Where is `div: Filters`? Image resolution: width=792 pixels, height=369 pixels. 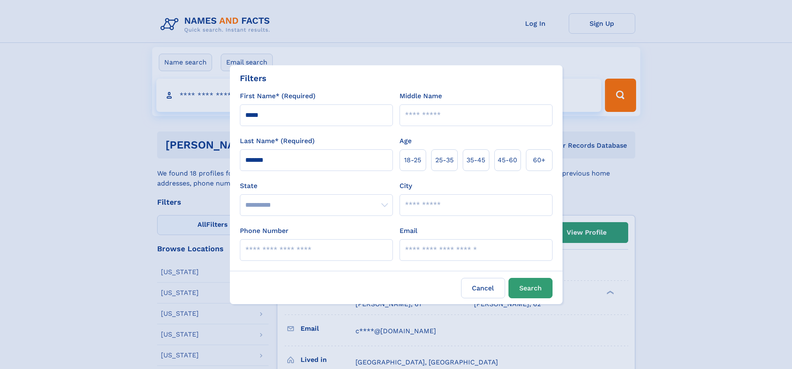
div: Filters is located at coordinates (253, 78).